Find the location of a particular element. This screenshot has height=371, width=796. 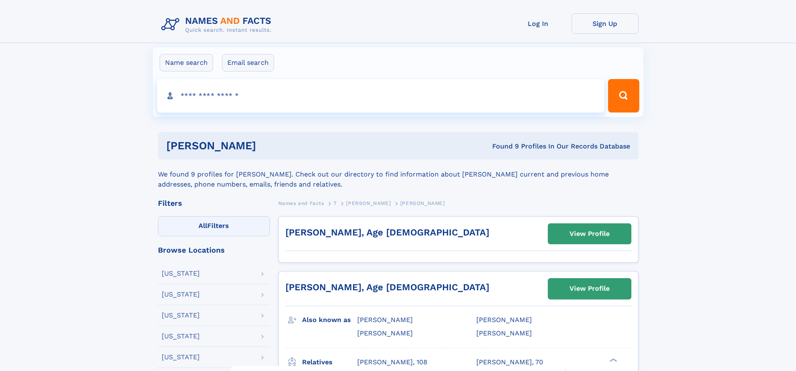

input: search input is located at coordinates (381, 96).